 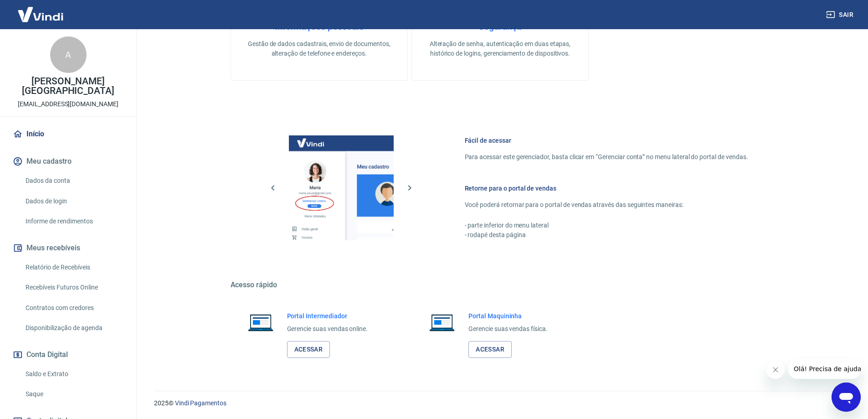 I want to click on a: Saque, so click(x=73, y=394).